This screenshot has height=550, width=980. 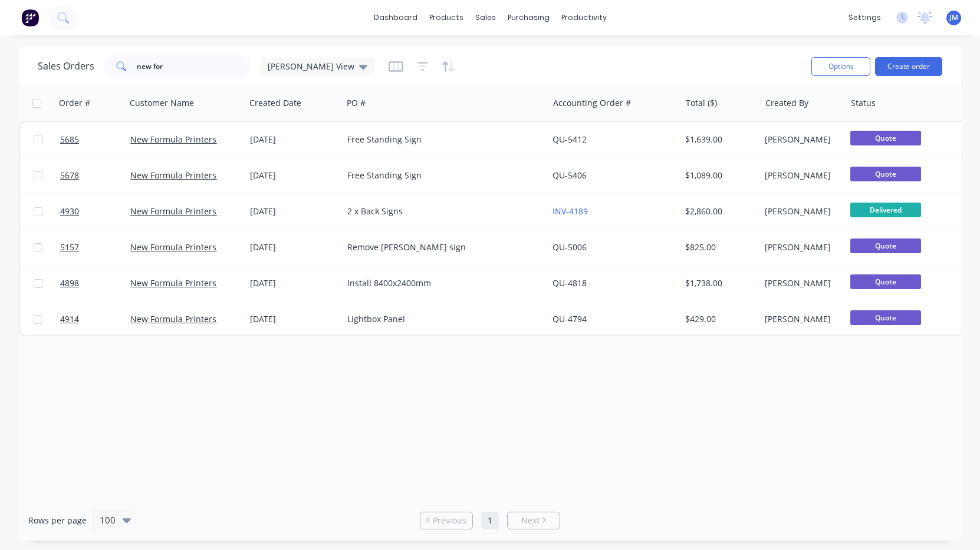 I want to click on a: Next page, so click(x=534, y=521).